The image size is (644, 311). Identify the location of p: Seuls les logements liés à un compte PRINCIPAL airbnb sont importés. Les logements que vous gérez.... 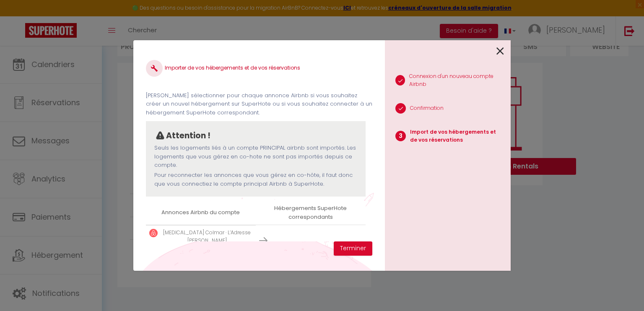
(256, 157).